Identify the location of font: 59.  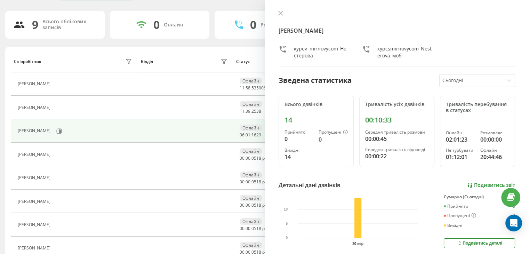
(259, 88).